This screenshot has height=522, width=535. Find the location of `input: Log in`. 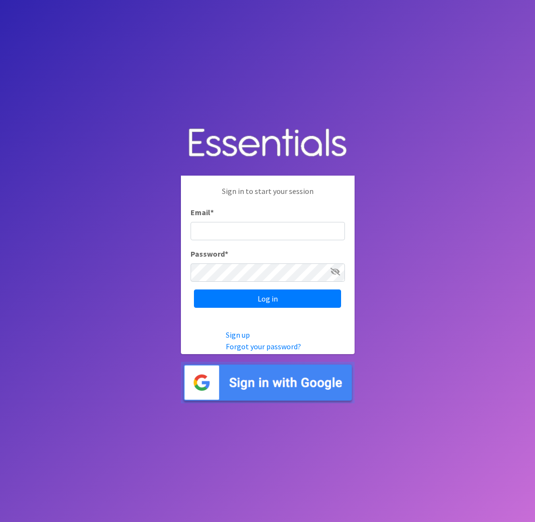

input: Log in is located at coordinates (267, 298).